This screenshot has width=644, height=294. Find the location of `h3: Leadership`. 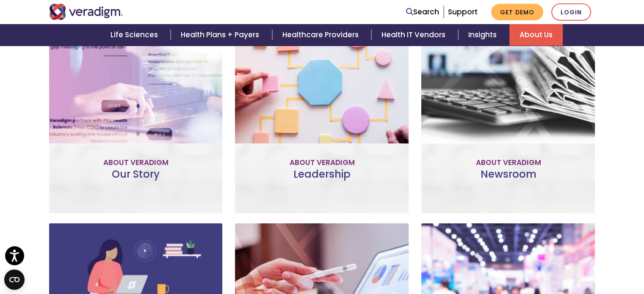

h3: Leadership is located at coordinates (322, 181).